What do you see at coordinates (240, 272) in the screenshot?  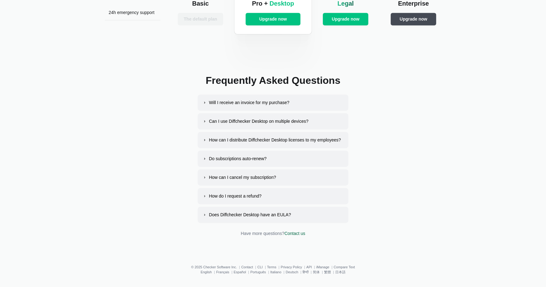 I see `a: Español` at bounding box center [240, 272].